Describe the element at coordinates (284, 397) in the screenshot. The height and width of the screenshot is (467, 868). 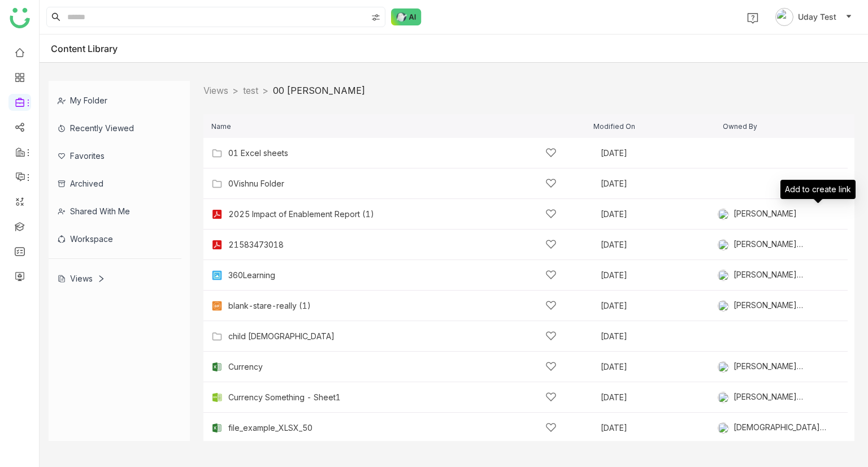
I see `div: Currency Something - Sheet1` at that location.